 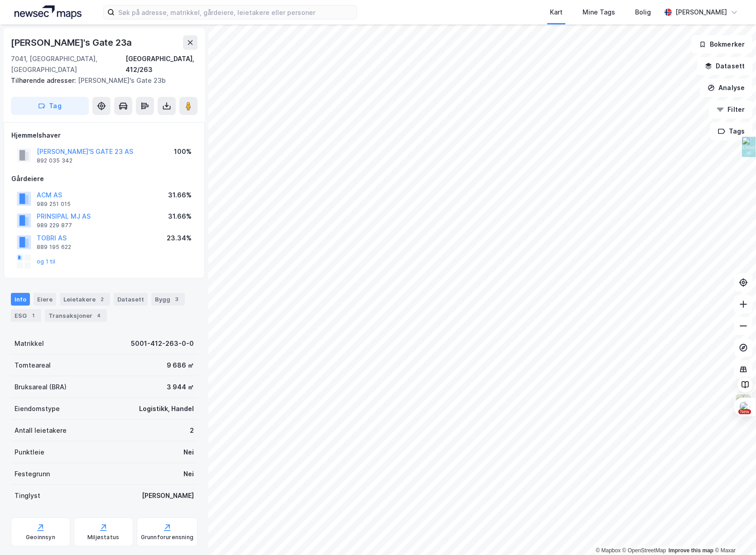 What do you see at coordinates (55, 226) in the screenshot?
I see `div: 989 229 877` at bounding box center [55, 226].